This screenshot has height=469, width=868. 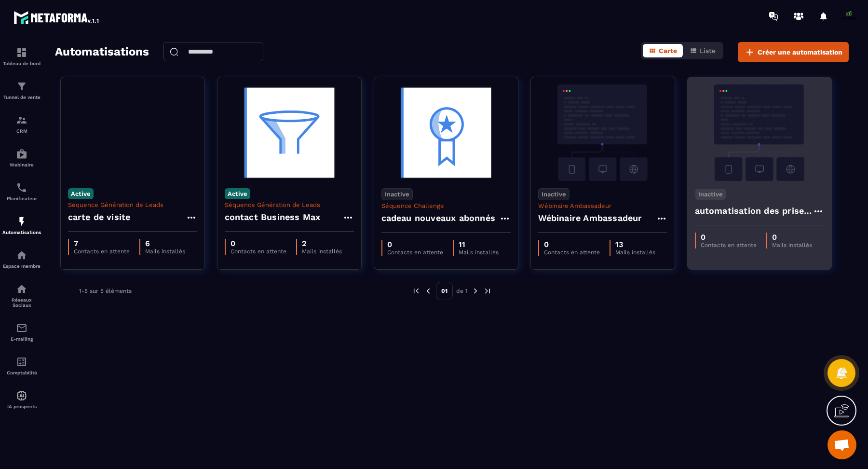 I want to click on p: Tableau de bord, so click(x=22, y=63).